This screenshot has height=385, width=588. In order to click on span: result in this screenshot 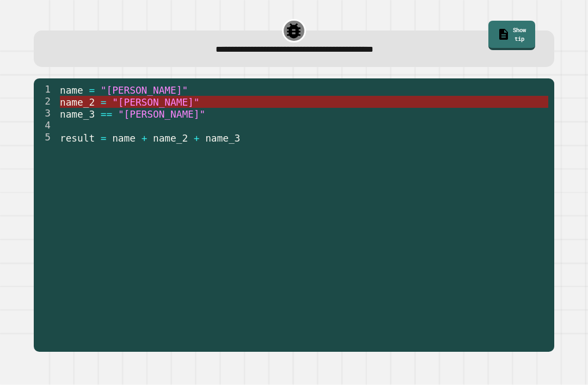, I will do `click(77, 139)`.